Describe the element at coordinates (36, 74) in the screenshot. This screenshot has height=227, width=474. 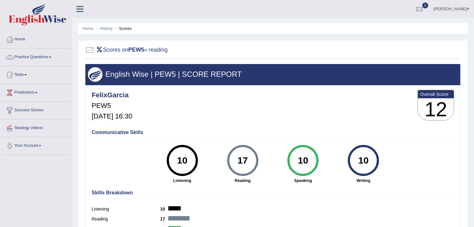
I see `a: Tests` at that location.